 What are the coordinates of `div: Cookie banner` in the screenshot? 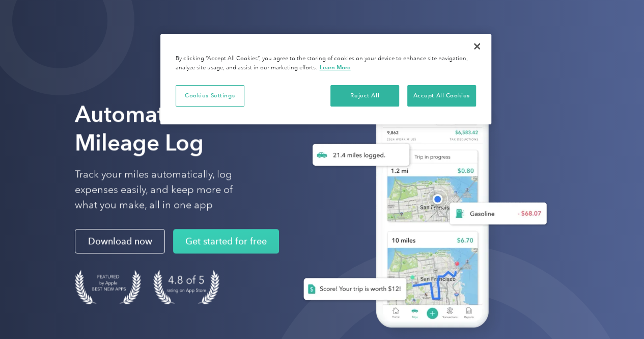 It's located at (326, 79).